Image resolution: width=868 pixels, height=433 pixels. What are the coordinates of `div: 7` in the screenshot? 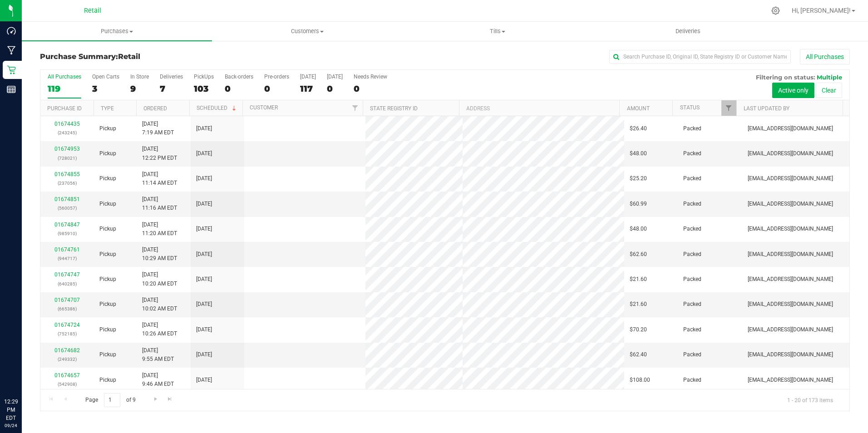 It's located at (171, 88).